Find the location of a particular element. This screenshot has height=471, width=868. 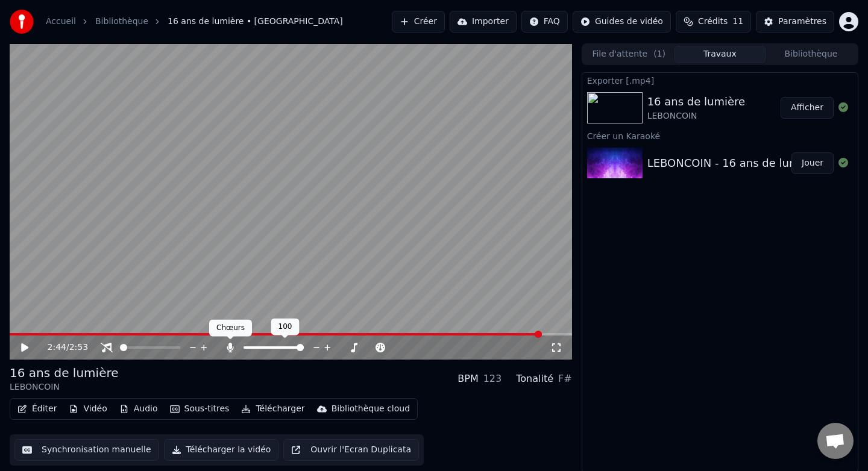

a: Bibliothèque is located at coordinates (122, 21).